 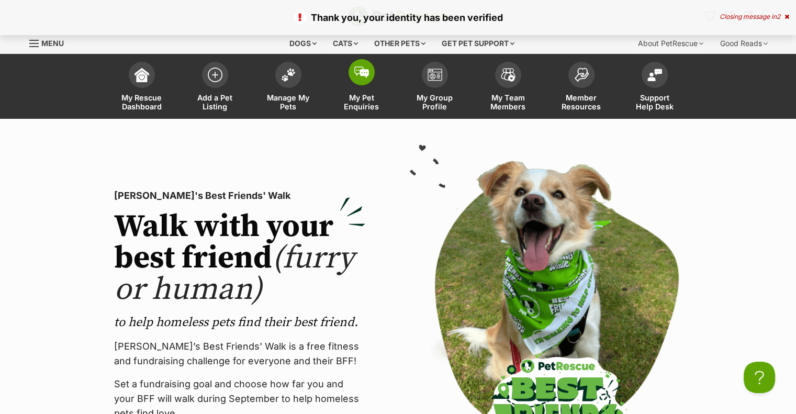 What do you see at coordinates (581, 102) in the screenshot?
I see `span: Member Resources` at bounding box center [581, 102].